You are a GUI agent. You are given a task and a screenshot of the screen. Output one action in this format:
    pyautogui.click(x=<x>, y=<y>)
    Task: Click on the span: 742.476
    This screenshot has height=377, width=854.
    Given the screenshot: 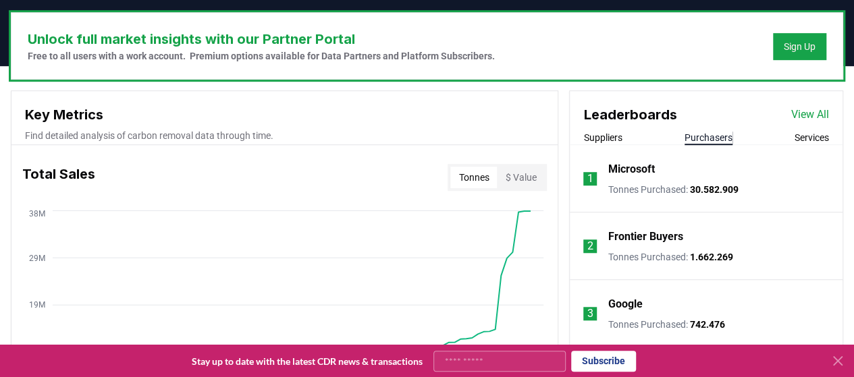 What is the action you would take?
    pyautogui.click(x=707, y=325)
    